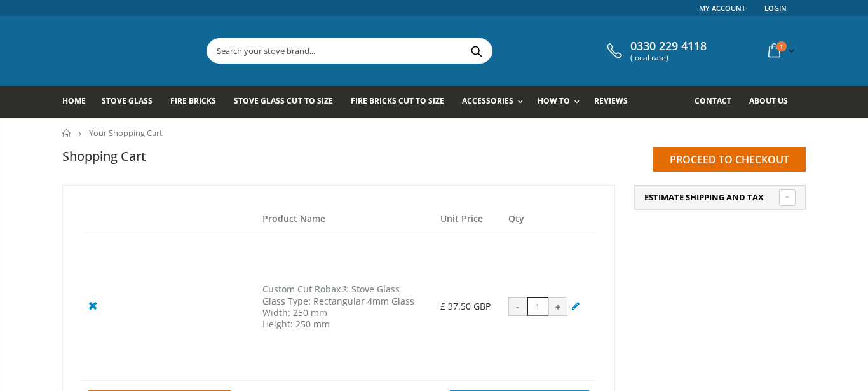 Image resolution: width=868 pixels, height=391 pixels. What do you see at coordinates (73, 100) in the screenshot?
I see `span: Home` at bounding box center [73, 100].